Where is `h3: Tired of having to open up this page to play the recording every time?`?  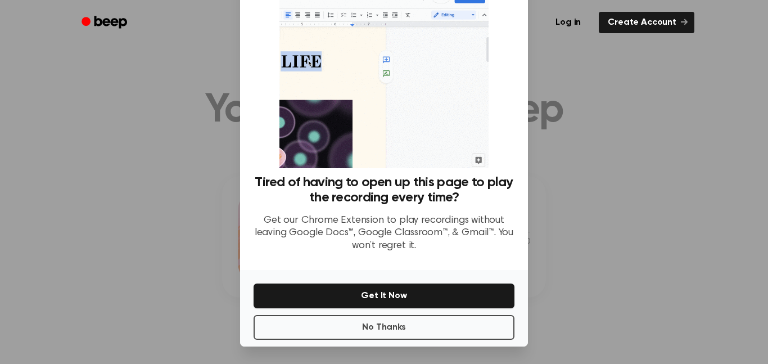
h3: Tired of having to open up this page to play the recording every time? is located at coordinates (384, 190).